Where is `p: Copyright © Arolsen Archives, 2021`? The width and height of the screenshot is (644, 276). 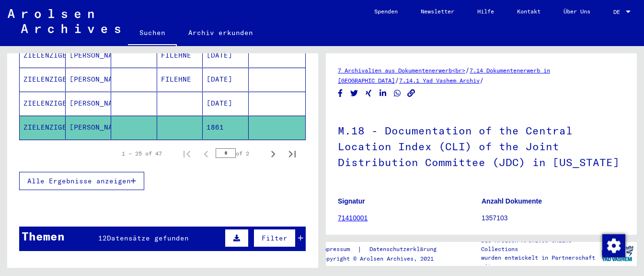
p: Copyright © Arolsen Archives, 2021 is located at coordinates (384, 259).